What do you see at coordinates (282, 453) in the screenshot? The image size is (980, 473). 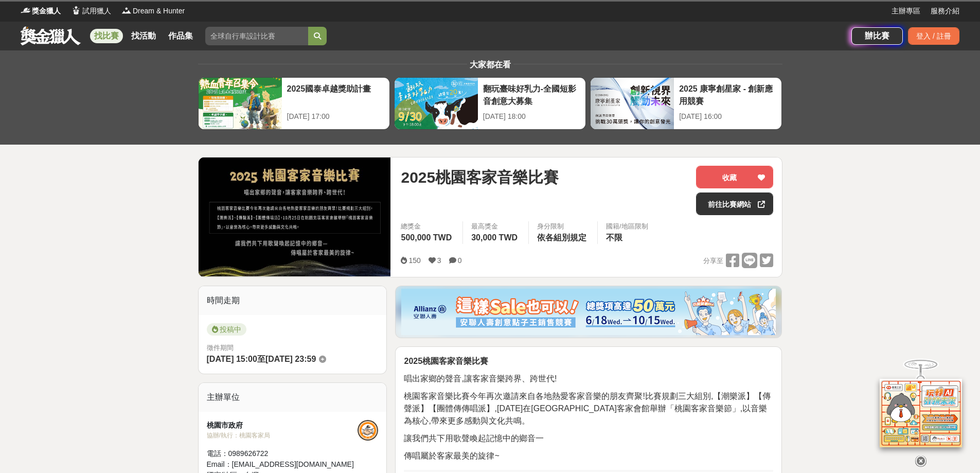 I see `div: 電話： 0989626722` at bounding box center [282, 453].